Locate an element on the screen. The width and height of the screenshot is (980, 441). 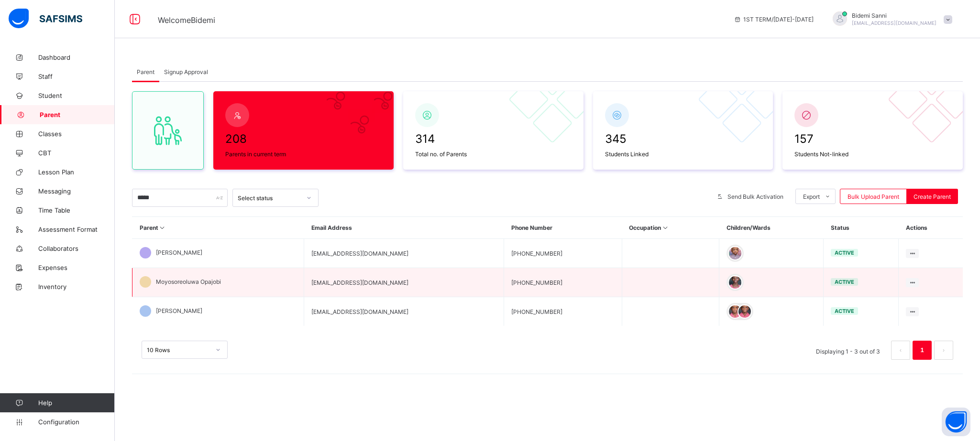
li: 下一页 is located at coordinates (944, 351).